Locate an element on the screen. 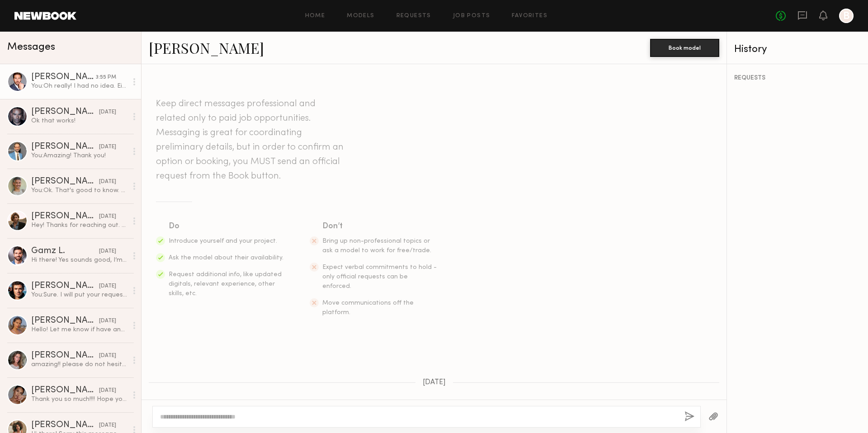 This screenshot has height=433, width=868. a: Home is located at coordinates (315, 16).